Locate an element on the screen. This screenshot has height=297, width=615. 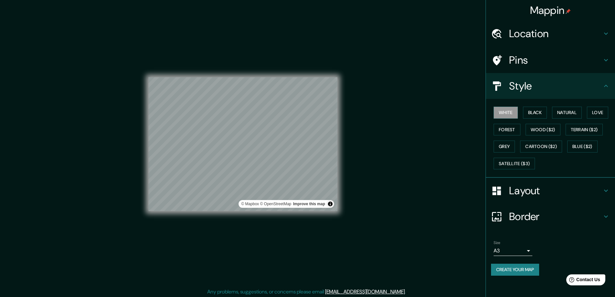
button: Love is located at coordinates (597, 112).